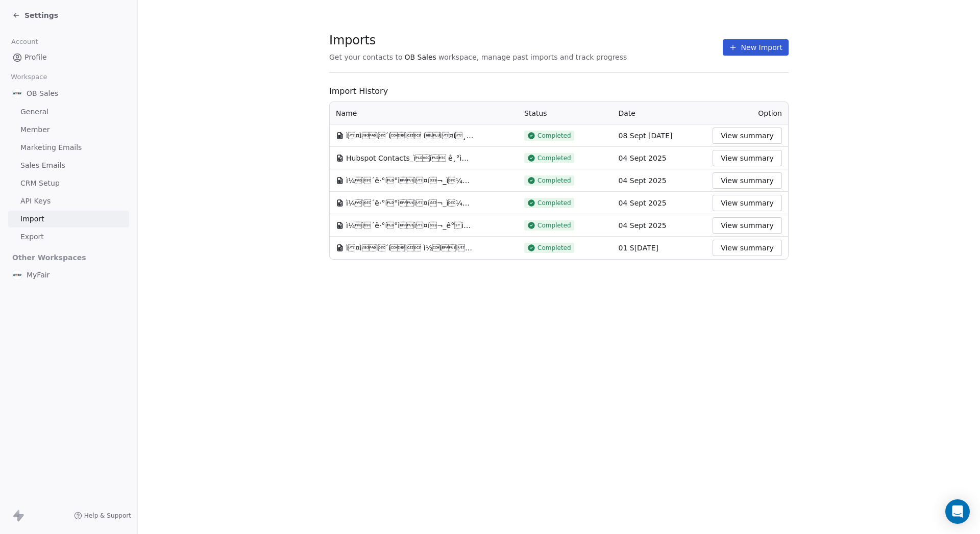 The image size is (980, 534). What do you see at coordinates (36, 129) in the screenshot?
I see `span: Member` at bounding box center [36, 129].